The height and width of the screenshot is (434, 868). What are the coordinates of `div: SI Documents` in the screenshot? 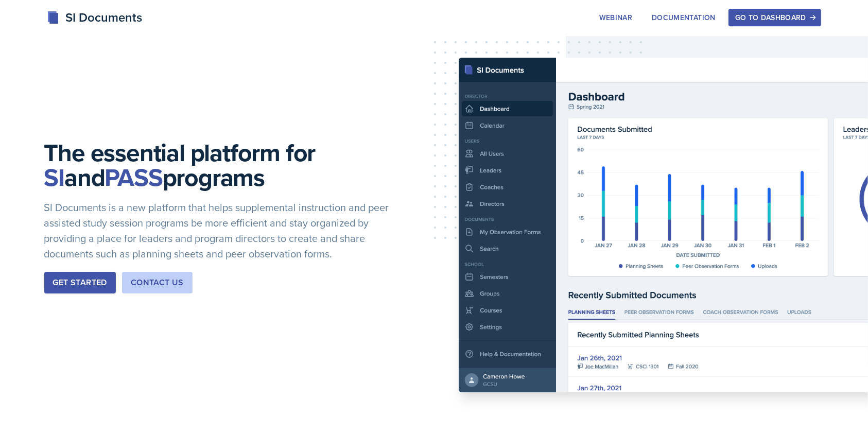 It's located at (94, 18).